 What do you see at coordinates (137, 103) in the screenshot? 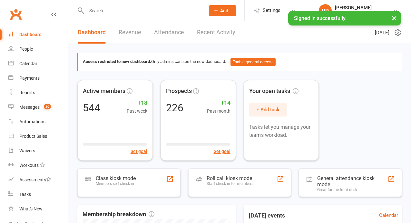
I see `span: +18` at bounding box center [137, 103].